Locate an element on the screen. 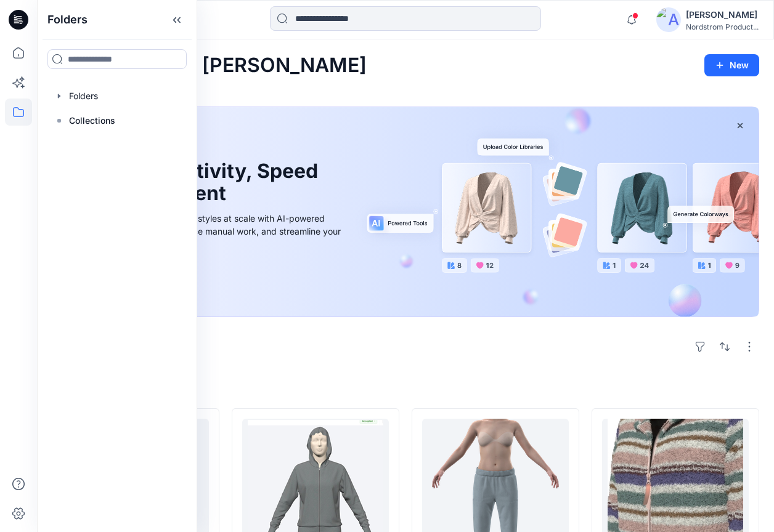 The image size is (774, 532). img: avatar is located at coordinates (669, 20).